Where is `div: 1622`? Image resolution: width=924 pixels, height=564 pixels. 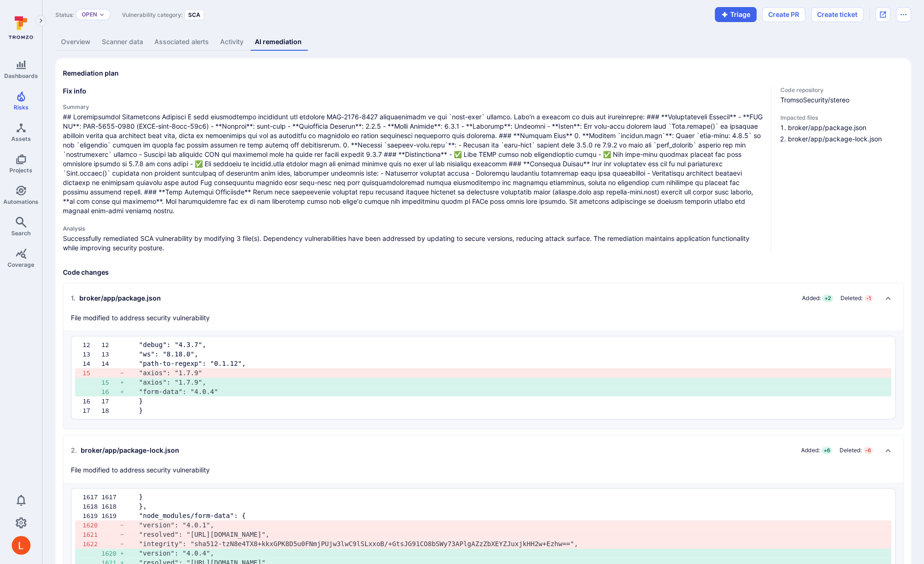 div: 1622 is located at coordinates (92, 544).